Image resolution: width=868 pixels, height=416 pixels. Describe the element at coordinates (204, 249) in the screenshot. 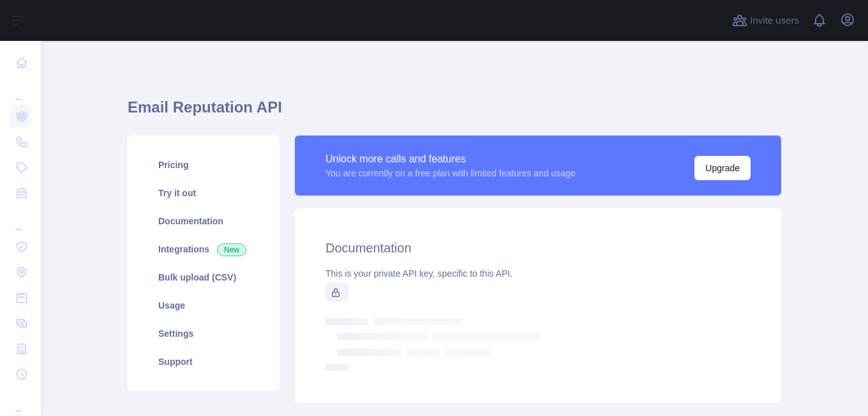

I see `a: Integrations New` at that location.